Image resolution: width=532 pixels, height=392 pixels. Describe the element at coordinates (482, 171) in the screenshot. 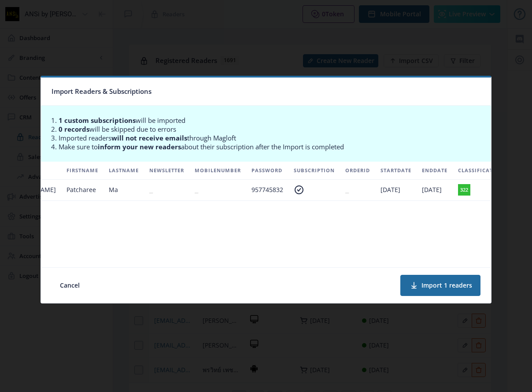

I see `th: classifications` at that location.